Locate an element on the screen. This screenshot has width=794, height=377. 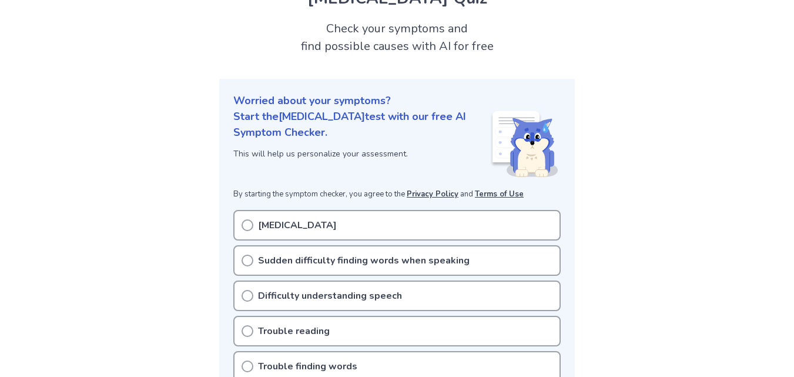
p: Sudden difficulty finding words when speaking is located at coordinates (364, 260).